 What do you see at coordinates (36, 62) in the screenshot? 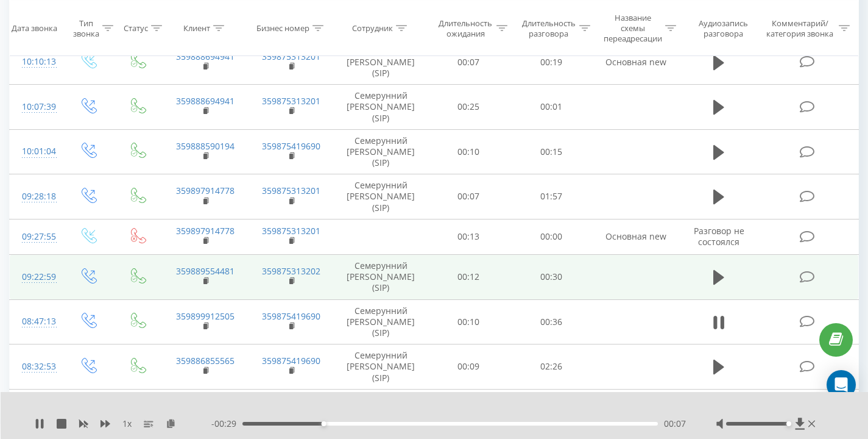
I see `div: 10:10:13` at bounding box center [36, 62].